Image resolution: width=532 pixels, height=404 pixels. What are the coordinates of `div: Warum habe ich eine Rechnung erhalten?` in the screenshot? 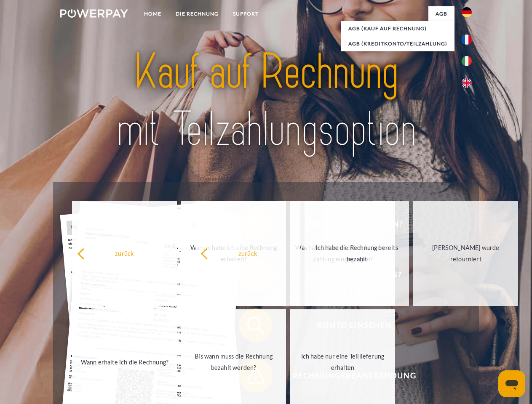 It's located at (233, 253).